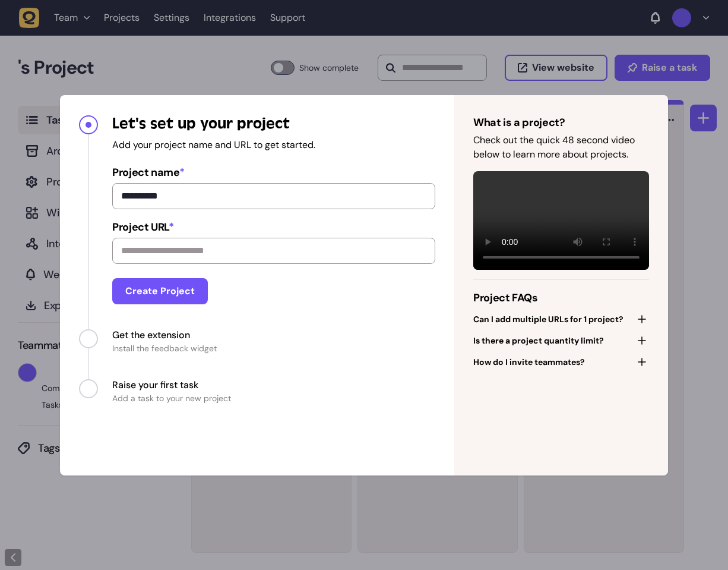 This screenshot has width=728, height=570. What do you see at coordinates (562, 362) in the screenshot?
I see `button: How do I invite teammates?` at bounding box center [562, 362].